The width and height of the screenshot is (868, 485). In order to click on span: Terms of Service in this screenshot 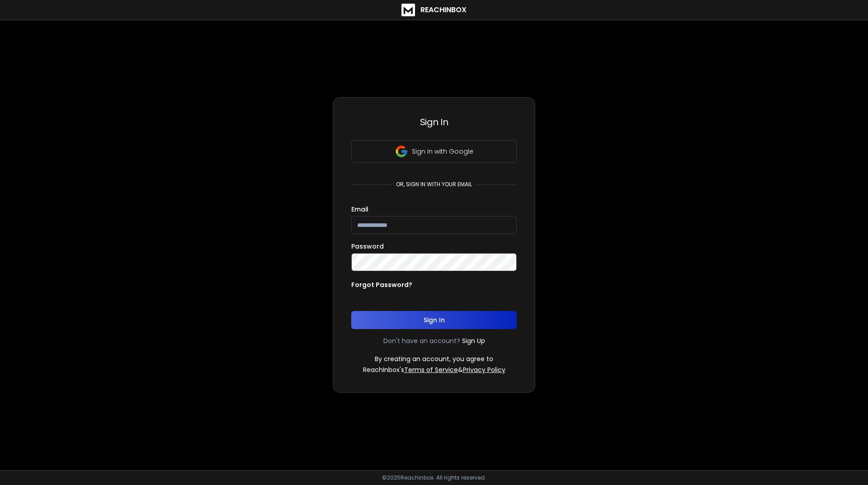, I will do `click(431, 370)`.